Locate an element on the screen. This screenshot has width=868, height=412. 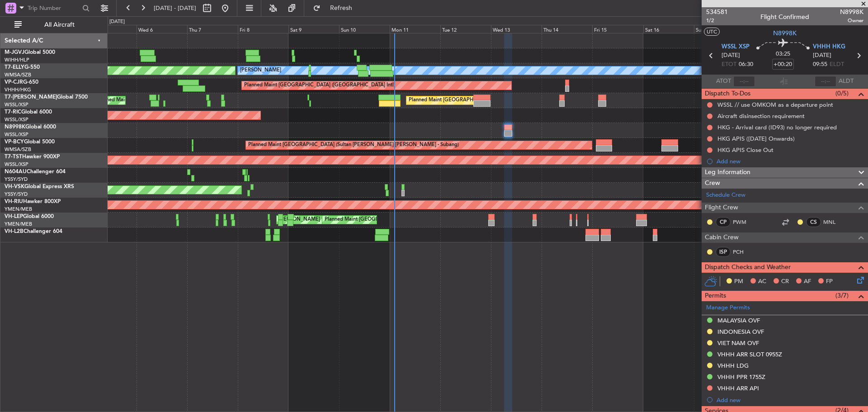
div: VHHH ARR SLOT 0955Z is located at coordinates (749, 354).